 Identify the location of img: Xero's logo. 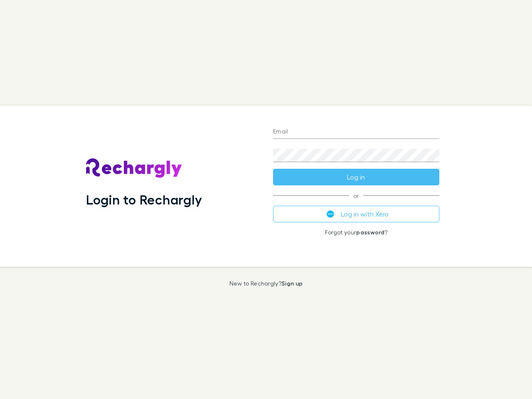
(331, 214).